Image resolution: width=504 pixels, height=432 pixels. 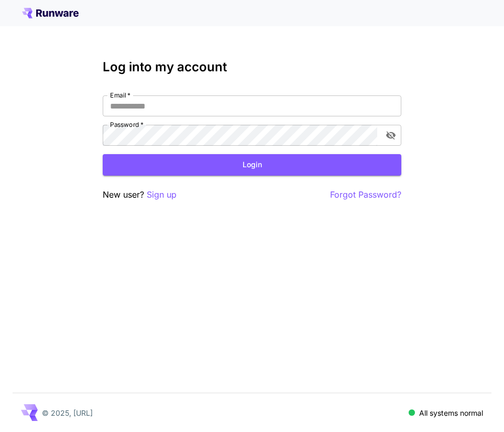 I want to click on button: Forgot Password?, so click(x=366, y=195).